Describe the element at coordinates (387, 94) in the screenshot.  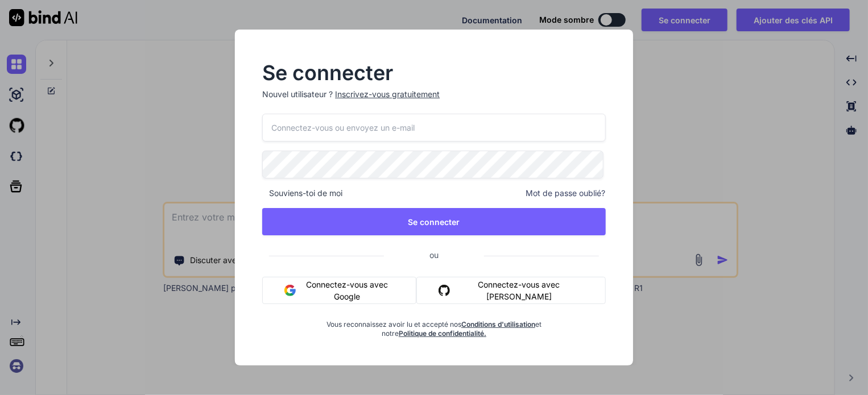
I see `font: Inscrivez-vous gratuitement` at that location.